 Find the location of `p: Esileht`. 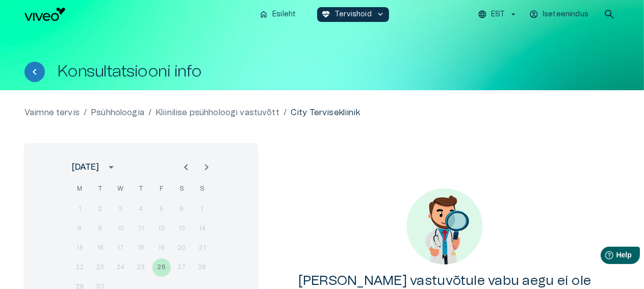

p: Esileht is located at coordinates (284, 14).